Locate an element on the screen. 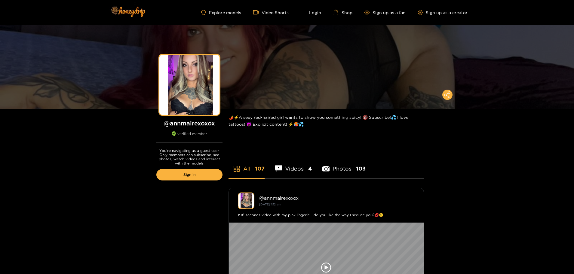 Image resolution: width=574 pixels, height=274 pixels. a: Sign up as a creator is located at coordinates (443, 12).